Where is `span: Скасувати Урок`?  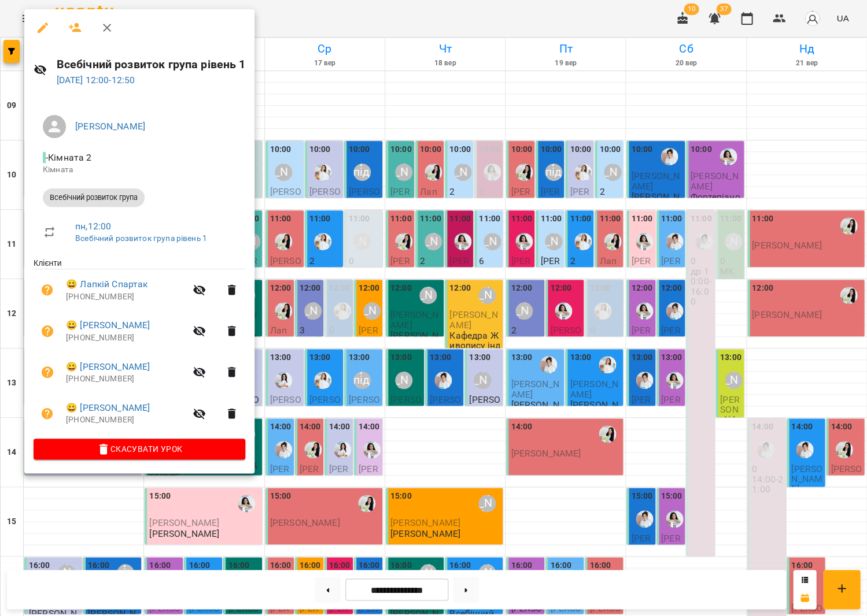
span: Скасувати Урок is located at coordinates (139, 449).